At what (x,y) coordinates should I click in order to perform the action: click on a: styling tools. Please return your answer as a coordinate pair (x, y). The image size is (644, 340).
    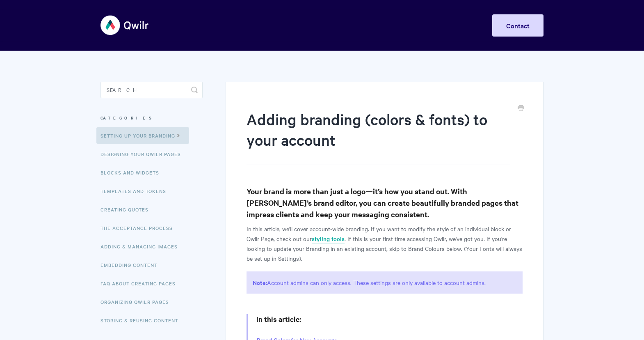
    Looking at the image, I should click on (329, 239).